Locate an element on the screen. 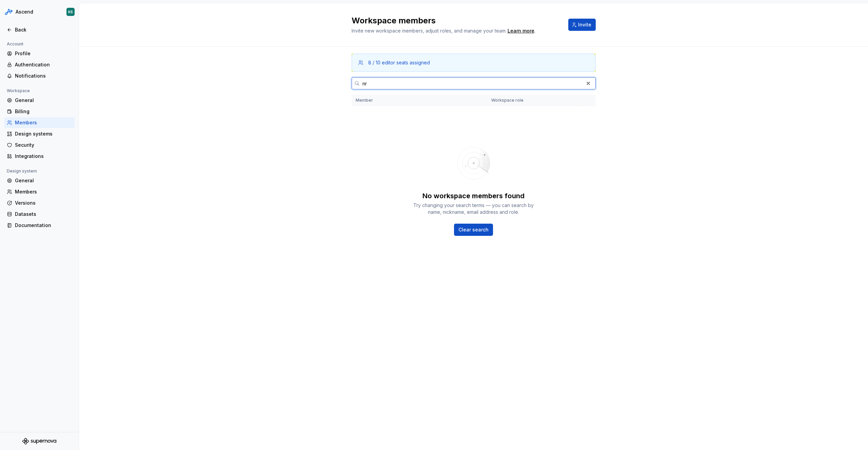 The image size is (868, 450). button: Clear search is located at coordinates (473, 229).